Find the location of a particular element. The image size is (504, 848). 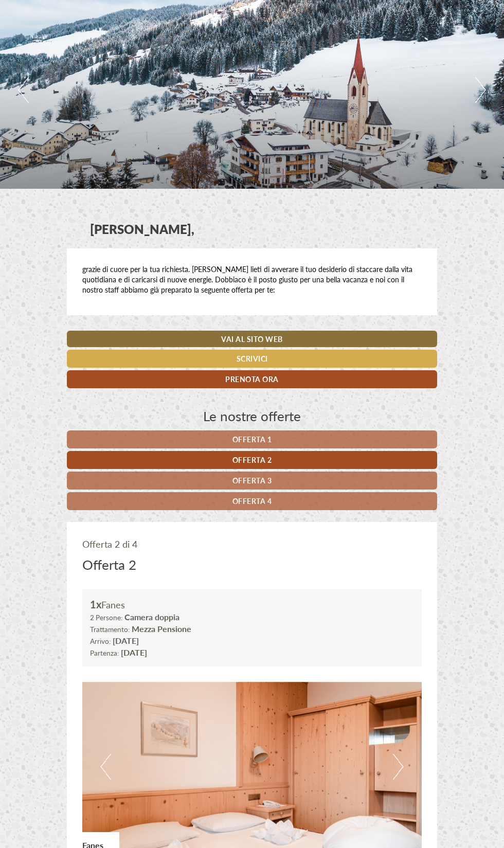

b: Mezza Pensione is located at coordinates (162, 628).